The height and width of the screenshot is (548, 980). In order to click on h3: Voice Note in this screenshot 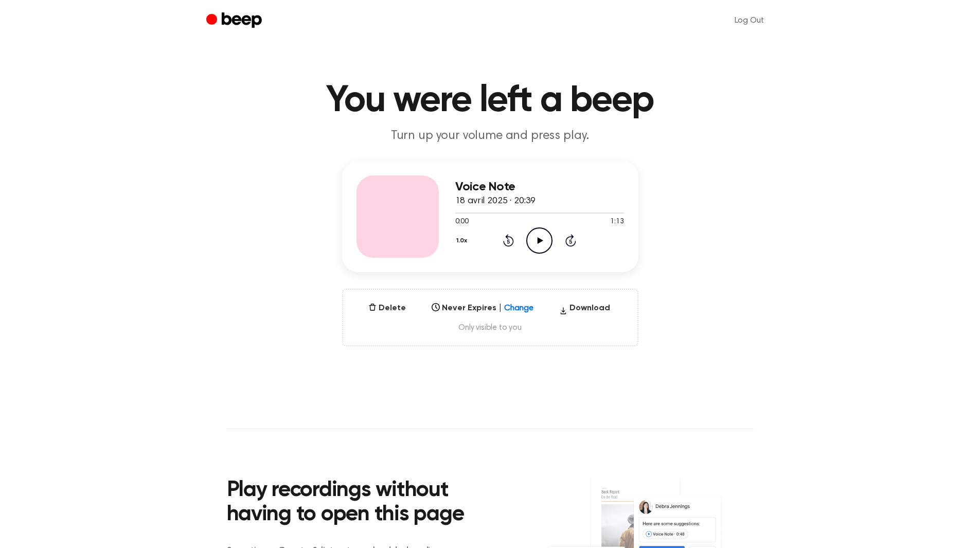, I will do `click(539, 187)`.